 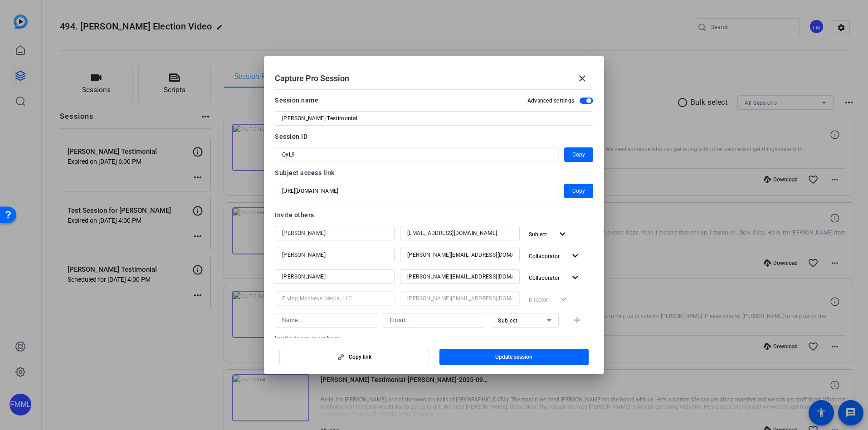 I want to click on div: Invite others, so click(x=434, y=215).